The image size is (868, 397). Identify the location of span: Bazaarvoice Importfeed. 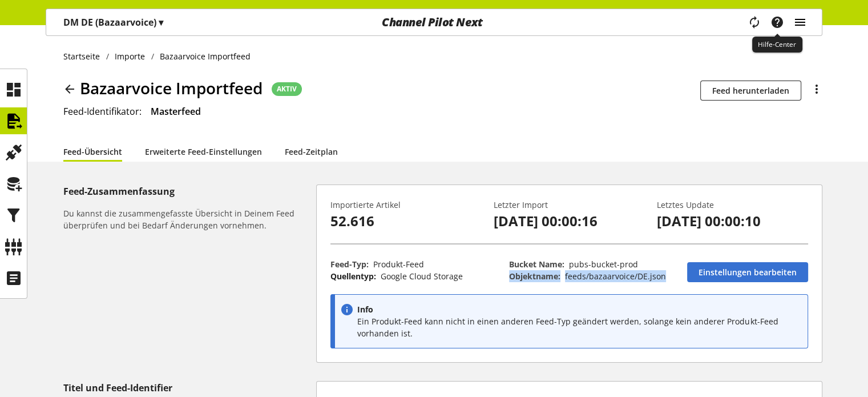
(171, 88).